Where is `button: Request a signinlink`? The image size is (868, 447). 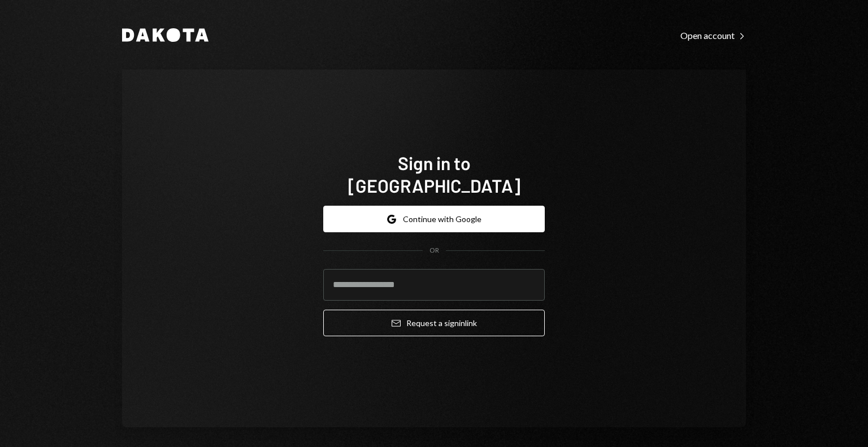
button: Request a signinlink is located at coordinates (434, 323).